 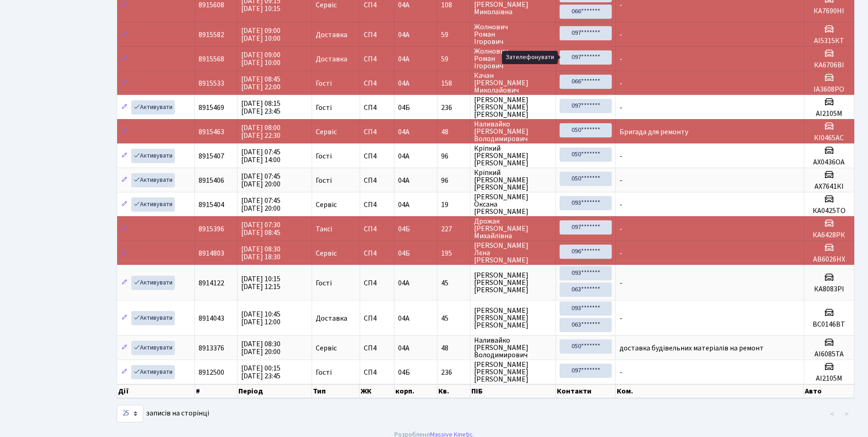 I want to click on span: 8914122, so click(x=211, y=283).